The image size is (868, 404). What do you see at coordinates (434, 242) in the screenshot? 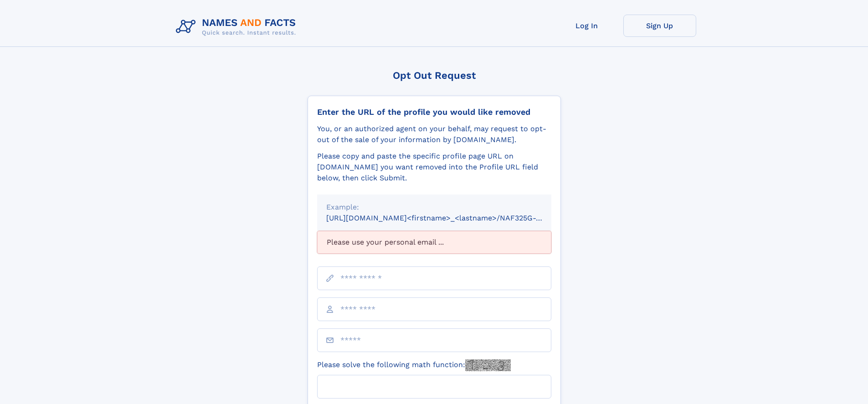
I see `div: Please use your personal email ...` at bounding box center [434, 242].